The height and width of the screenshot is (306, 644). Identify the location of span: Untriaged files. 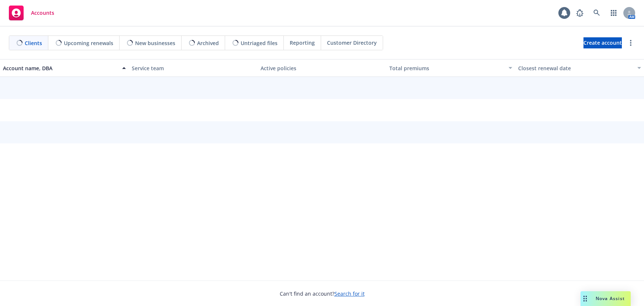
(259, 43).